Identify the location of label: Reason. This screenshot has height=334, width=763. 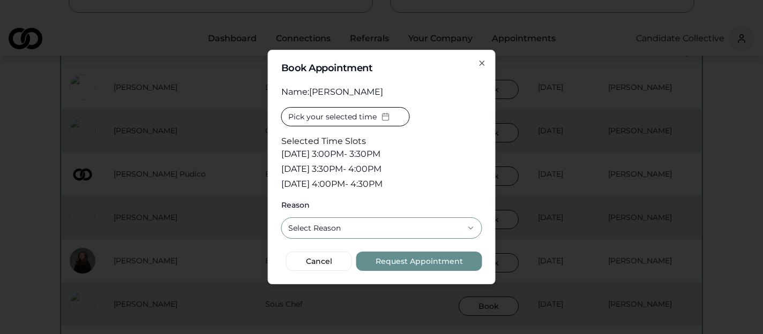
(382, 205).